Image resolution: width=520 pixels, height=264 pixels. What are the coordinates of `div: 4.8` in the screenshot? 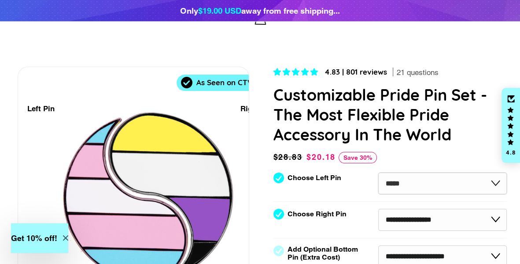 It's located at (511, 152).